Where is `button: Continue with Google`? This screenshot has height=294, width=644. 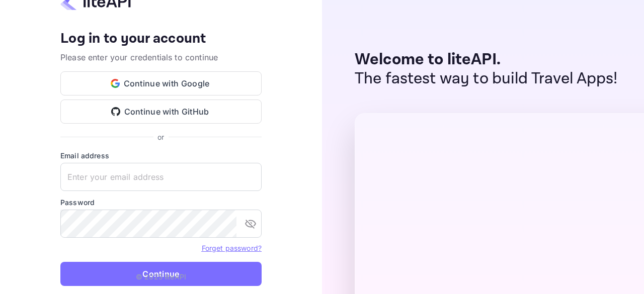 button: Continue with Google is located at coordinates (161, 83).